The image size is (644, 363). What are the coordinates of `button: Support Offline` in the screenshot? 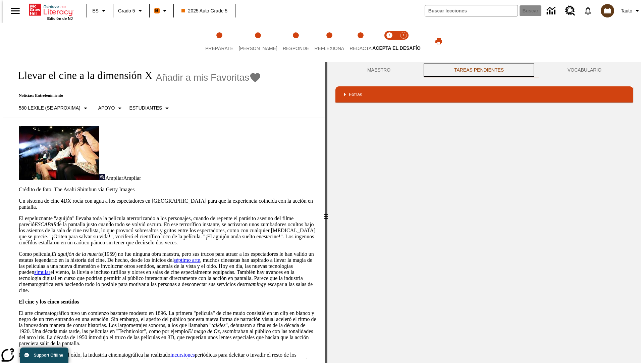 It's located at (44, 355).